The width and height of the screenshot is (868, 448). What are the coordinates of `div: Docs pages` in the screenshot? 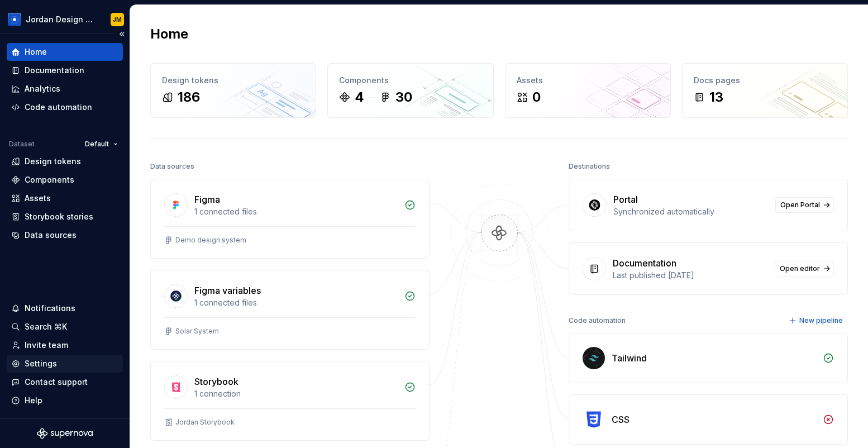 It's located at (764, 80).